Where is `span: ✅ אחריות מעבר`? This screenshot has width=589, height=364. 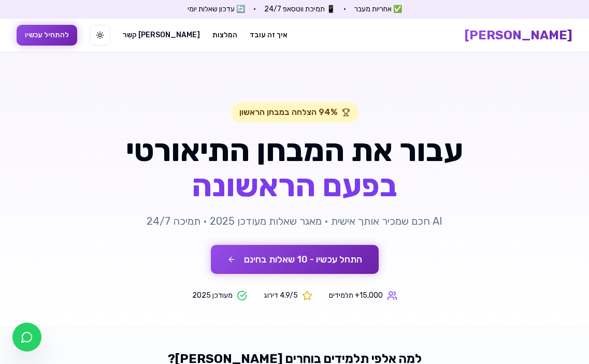
span: ✅ אחריות מעבר is located at coordinates (378, 9).